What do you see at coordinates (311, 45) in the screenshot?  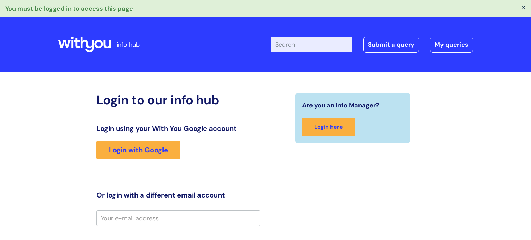 I see `input: Search` at bounding box center [311, 45].